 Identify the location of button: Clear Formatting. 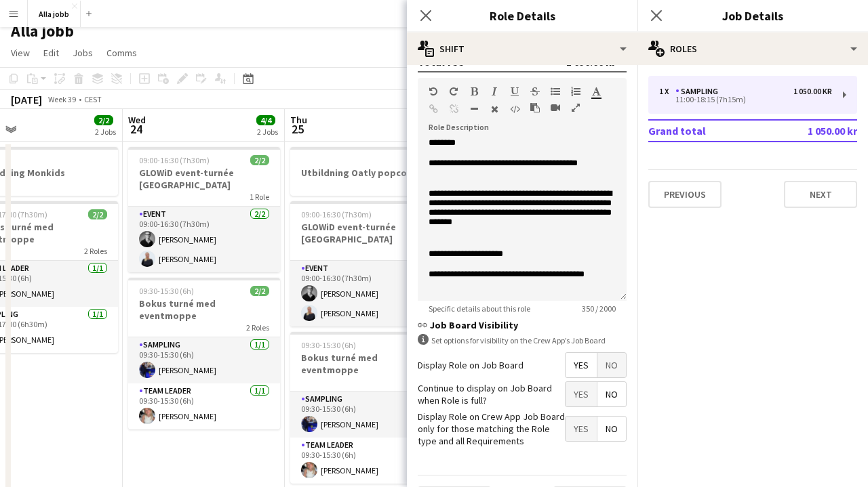
(494, 109).